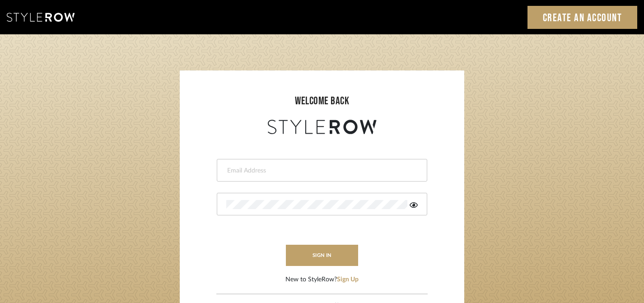  Describe the element at coordinates (321, 171) in the screenshot. I see `input: Email Address` at that location.